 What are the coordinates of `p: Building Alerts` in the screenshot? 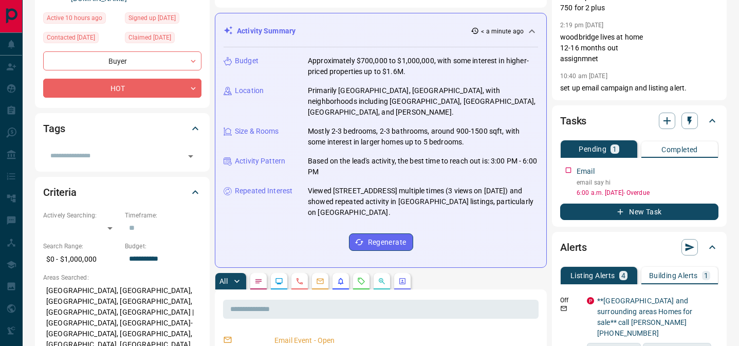 It's located at (673, 275).